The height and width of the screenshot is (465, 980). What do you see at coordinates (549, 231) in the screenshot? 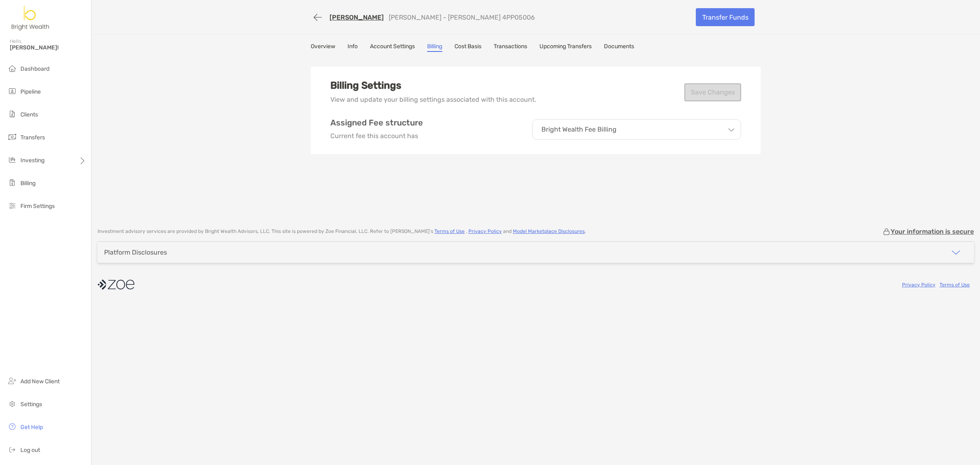
I see `a: Model Marketplace Disclosures` at bounding box center [549, 231].